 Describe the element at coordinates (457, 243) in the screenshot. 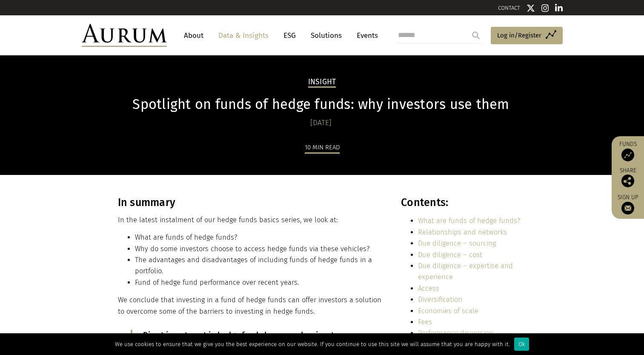

I see `a: Due diligence – sourcing` at that location.